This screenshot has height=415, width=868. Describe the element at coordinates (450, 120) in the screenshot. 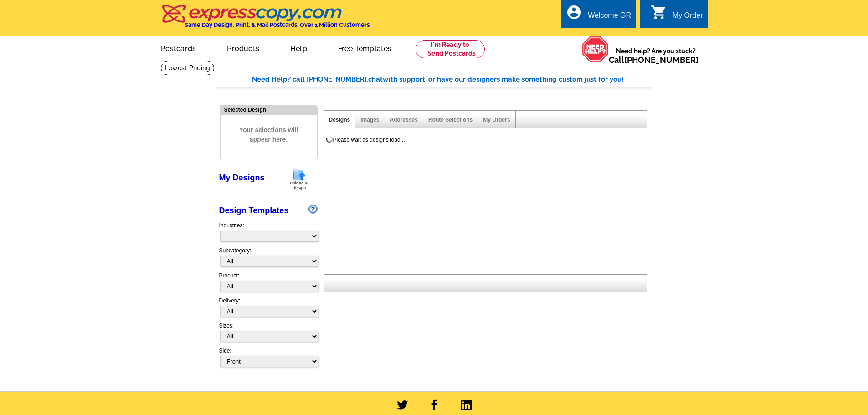

I see `a: Route Selections` at that location.